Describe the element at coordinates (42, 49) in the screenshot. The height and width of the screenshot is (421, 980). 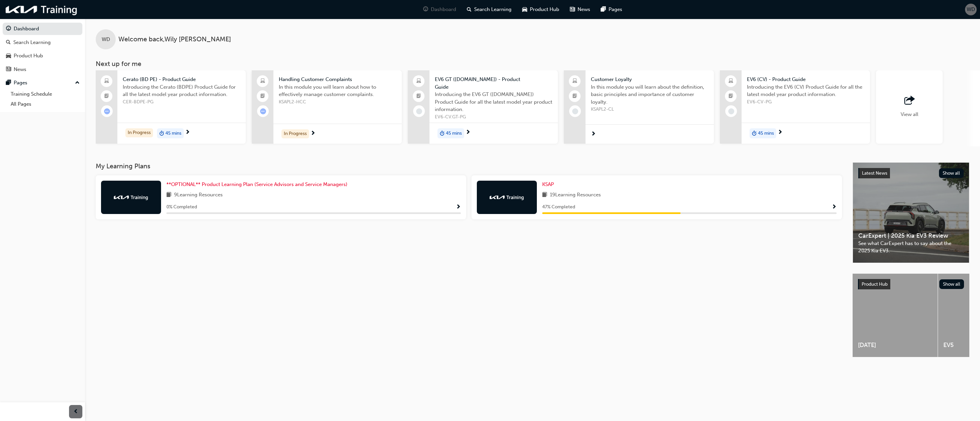
I see `button: DashboardSearch LearningProduct HubNews` at that location.